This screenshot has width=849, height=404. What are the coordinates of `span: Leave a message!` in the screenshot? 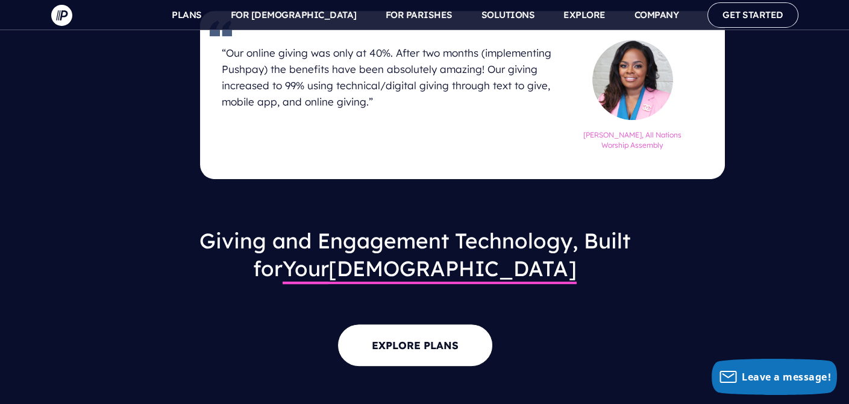 It's located at (787, 377).